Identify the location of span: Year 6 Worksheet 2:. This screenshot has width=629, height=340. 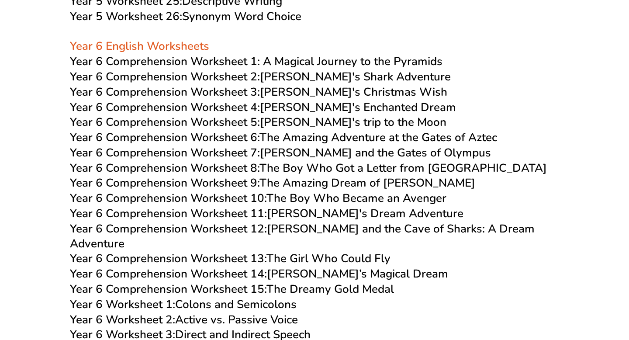
(122, 320).